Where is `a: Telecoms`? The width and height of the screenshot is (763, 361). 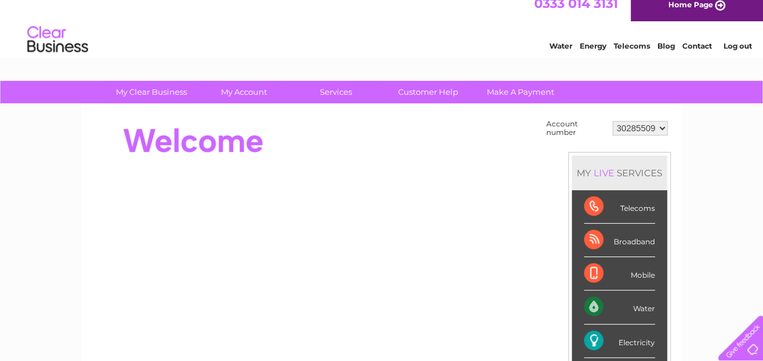 a: Telecoms is located at coordinates (632, 56).